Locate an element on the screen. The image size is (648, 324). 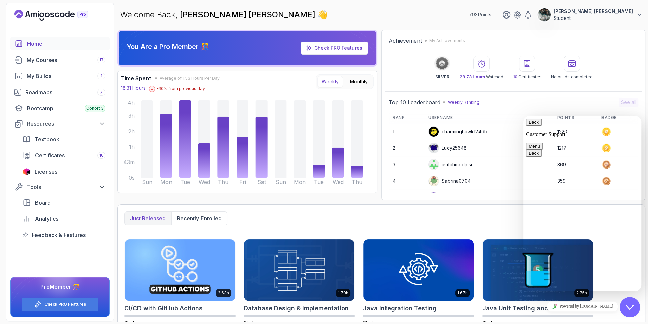
th: Rank is located at coordinates (406, 118).